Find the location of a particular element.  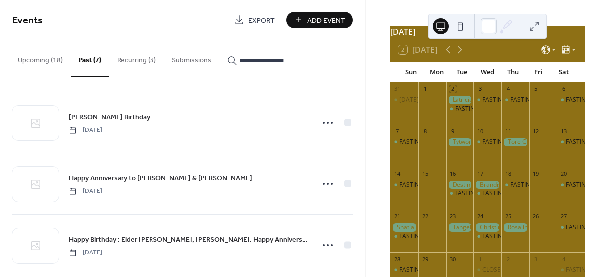

div: Wed is located at coordinates (487, 72).